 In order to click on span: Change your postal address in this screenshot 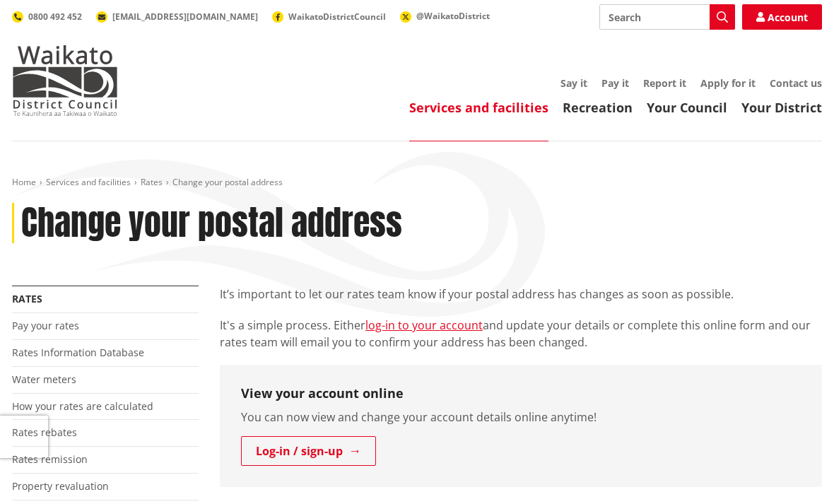, I will do `click(227, 182)`.